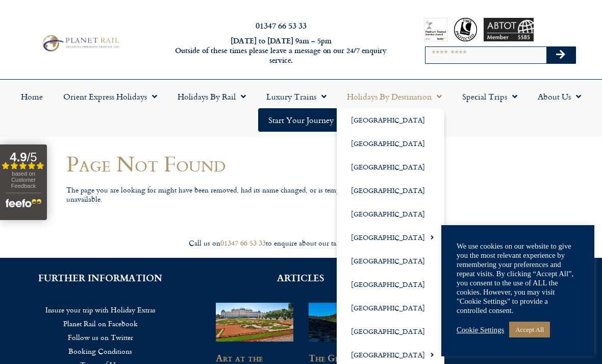 This screenshot has height=364, width=602. Describe the element at coordinates (110, 96) in the screenshot. I see `a: Orient Express Holidays` at that location.